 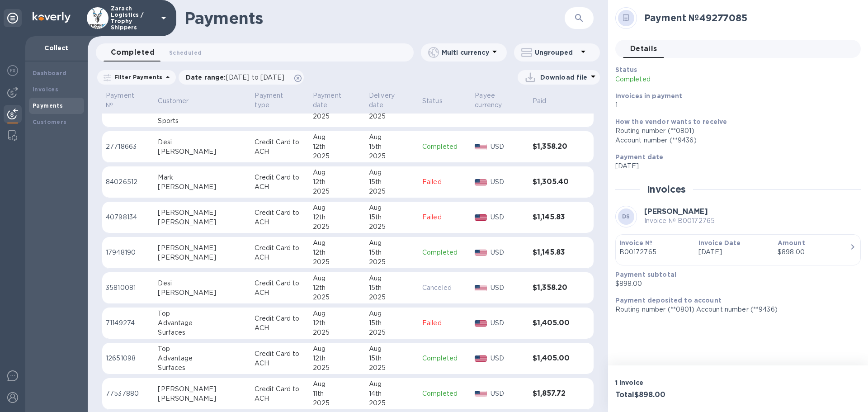 What do you see at coordinates (132, 52) in the screenshot?
I see `span: Completed` at bounding box center [132, 52].